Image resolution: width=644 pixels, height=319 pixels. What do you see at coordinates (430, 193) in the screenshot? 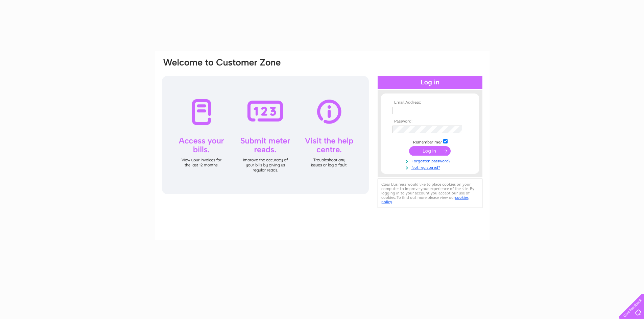
I see `div: Clear Business would like to place cookies on your computer to improve your experience of the sit...` at bounding box center [430, 193].